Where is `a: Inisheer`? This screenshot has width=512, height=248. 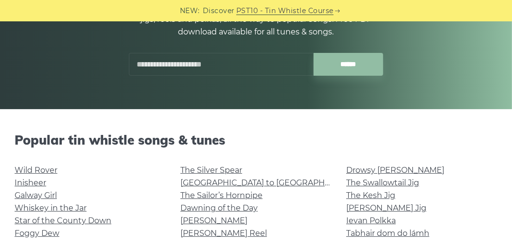 a: Inisheer is located at coordinates (30, 183).